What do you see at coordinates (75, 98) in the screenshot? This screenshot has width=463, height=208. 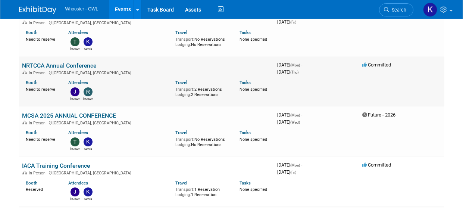 I see `div: James Justus` at bounding box center [75, 98].